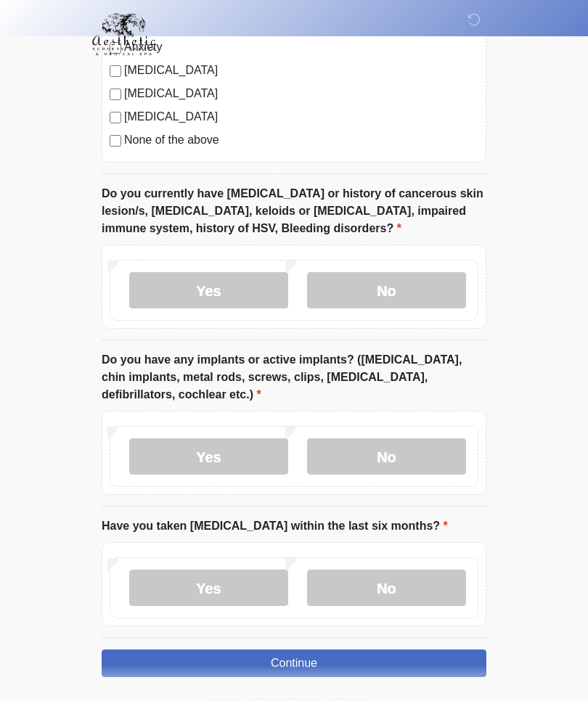  What do you see at coordinates (294, 663) in the screenshot?
I see `button: Continue` at bounding box center [294, 663].